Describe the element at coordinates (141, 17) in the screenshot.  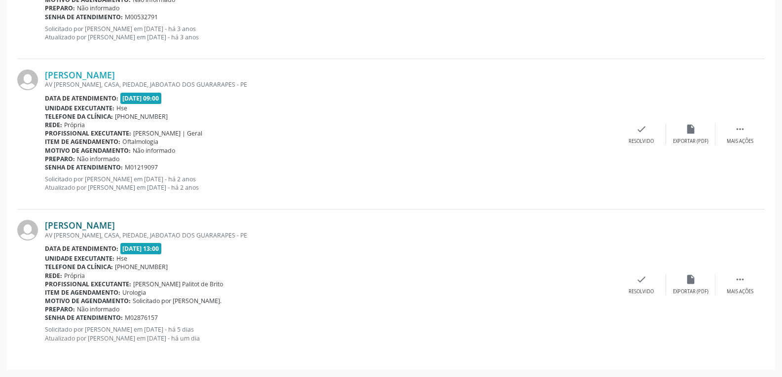
I see `span: M00532791` at that location.